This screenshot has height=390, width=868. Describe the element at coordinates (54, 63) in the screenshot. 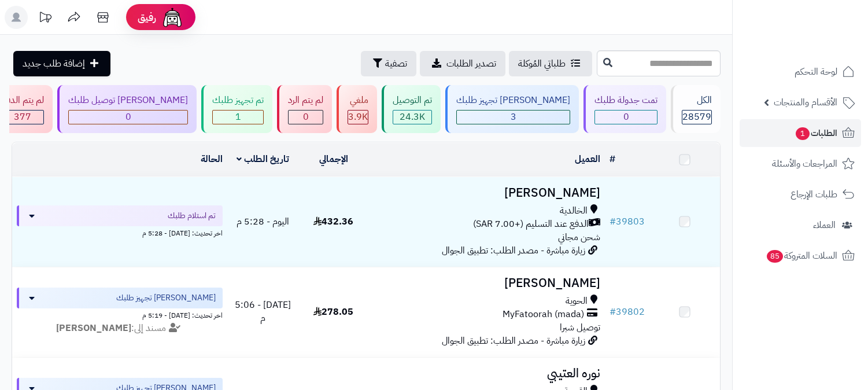

I see `span: إضافة طلب جديد` at that location.